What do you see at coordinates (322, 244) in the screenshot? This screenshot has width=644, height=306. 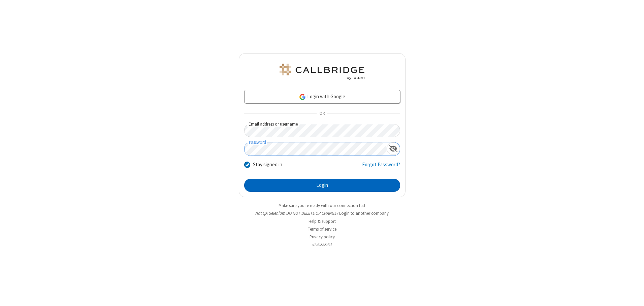 I see `li: v2.6.353.6d` at bounding box center [322, 244].